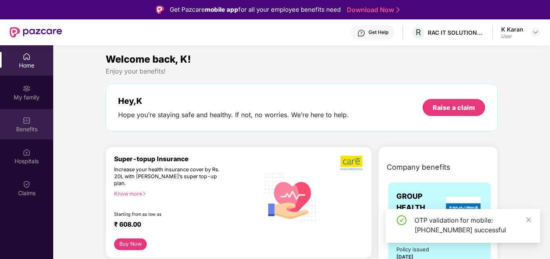 The width and height of the screenshot is (550, 259). Describe the element at coordinates (302, 71) in the screenshot. I see `div: Enjoy your benefits!` at that location.